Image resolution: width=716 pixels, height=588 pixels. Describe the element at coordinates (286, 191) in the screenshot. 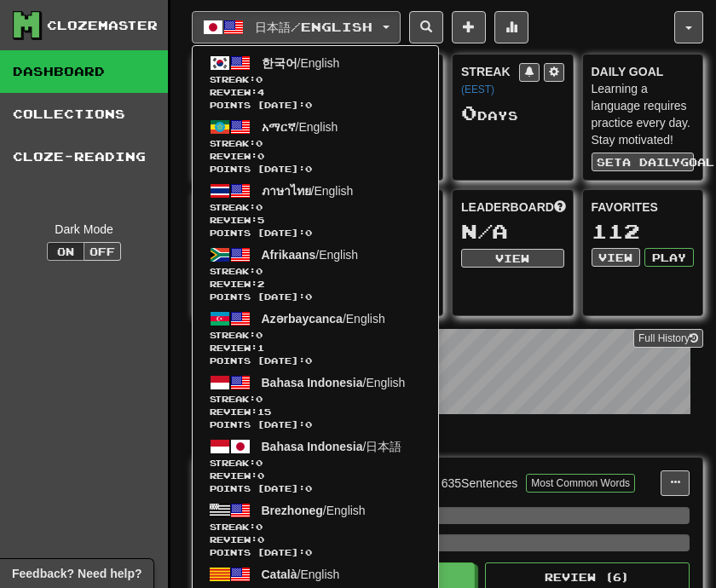

I see `span: ภาษาไทย` at that location.